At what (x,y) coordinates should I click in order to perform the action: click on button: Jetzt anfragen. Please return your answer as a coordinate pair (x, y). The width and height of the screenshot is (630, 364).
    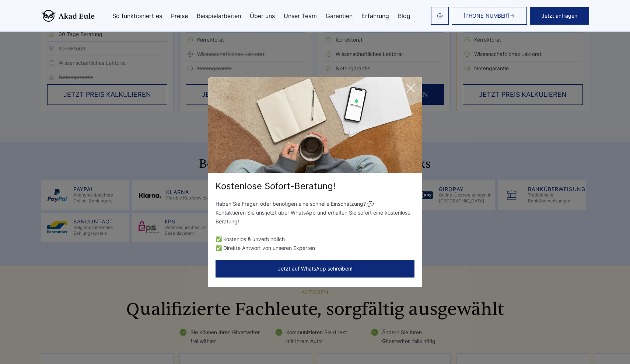
    Looking at the image, I should click on (559, 16).